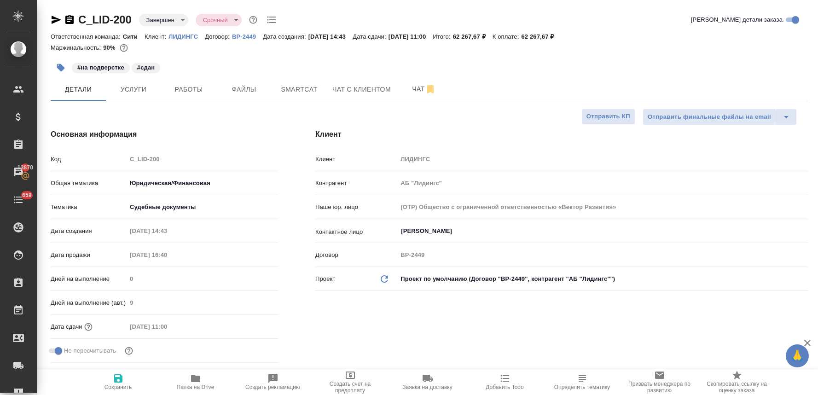 The height and width of the screenshot is (395, 818). I want to click on button: Отправить финальные файлы на email, so click(709, 117).